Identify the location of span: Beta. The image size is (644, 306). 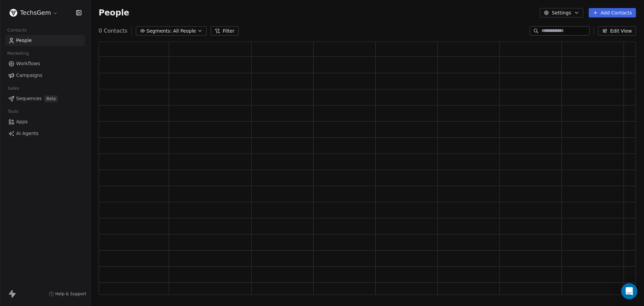
(51, 99).